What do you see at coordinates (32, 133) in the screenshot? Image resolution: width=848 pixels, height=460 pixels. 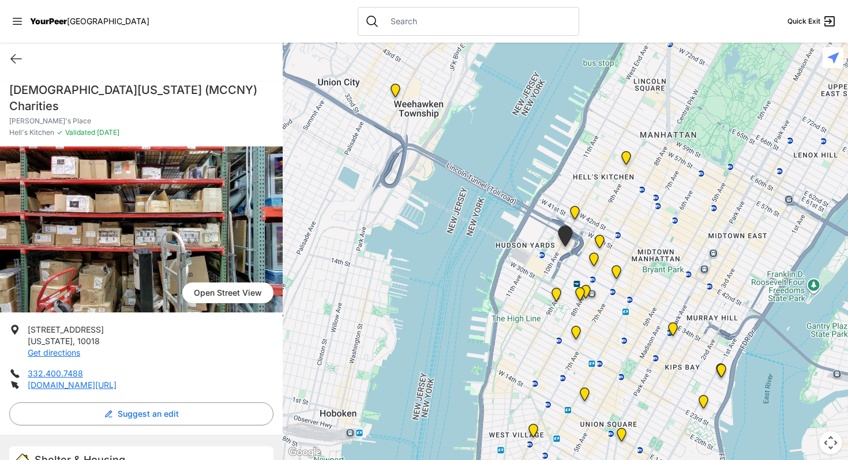 I see `span: Hell's Kitchen` at bounding box center [32, 133].